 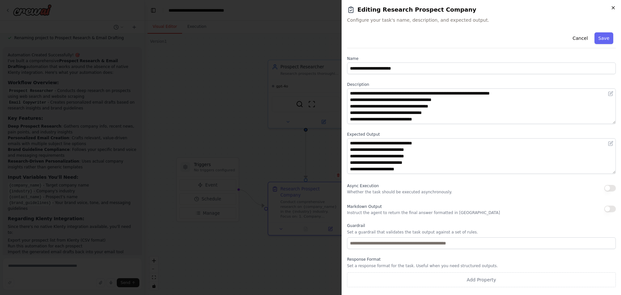 What do you see at coordinates (481, 10) in the screenshot?
I see `h2: Editing Research Prospect Company` at bounding box center [481, 10].